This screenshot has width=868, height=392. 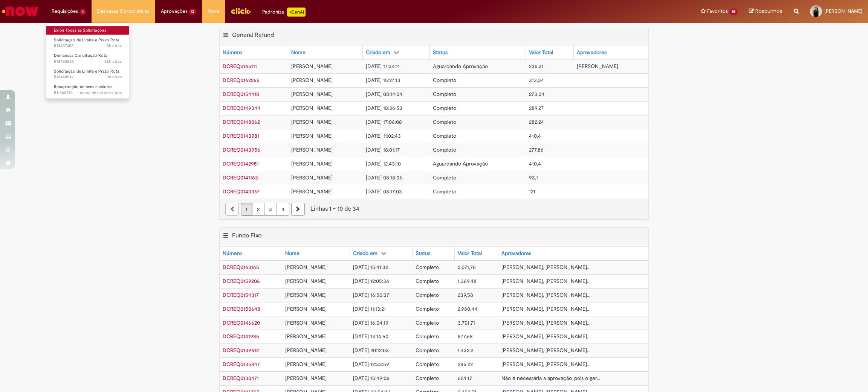 What do you see at coordinates (114, 45) in the screenshot?
I see `span: 3h atrás` at bounding box center [114, 45].